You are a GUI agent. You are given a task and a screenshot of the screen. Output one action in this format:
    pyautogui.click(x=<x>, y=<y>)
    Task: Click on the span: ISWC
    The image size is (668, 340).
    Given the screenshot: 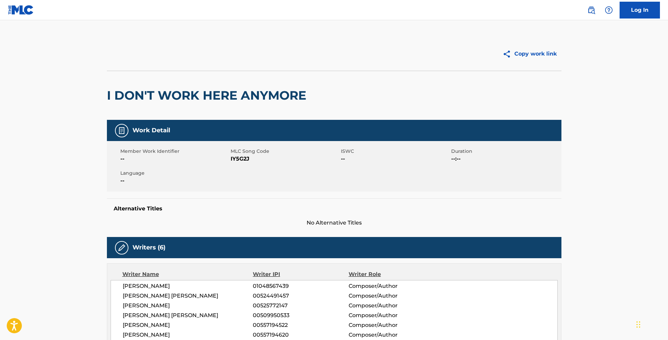 What is the action you would take?
    pyautogui.click(x=395, y=151)
    